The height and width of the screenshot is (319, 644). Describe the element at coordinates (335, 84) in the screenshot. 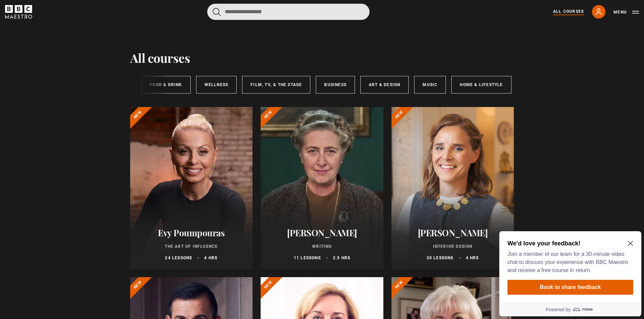

I see `a: Business` at that location.